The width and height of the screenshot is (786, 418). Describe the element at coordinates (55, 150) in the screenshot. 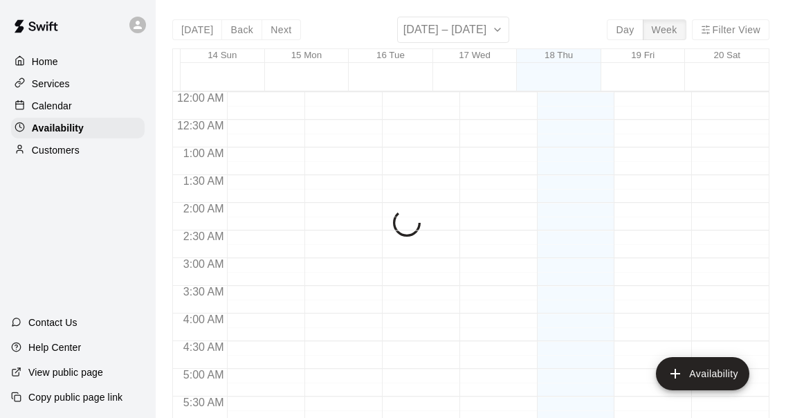

I see `p: Customers` at that location.